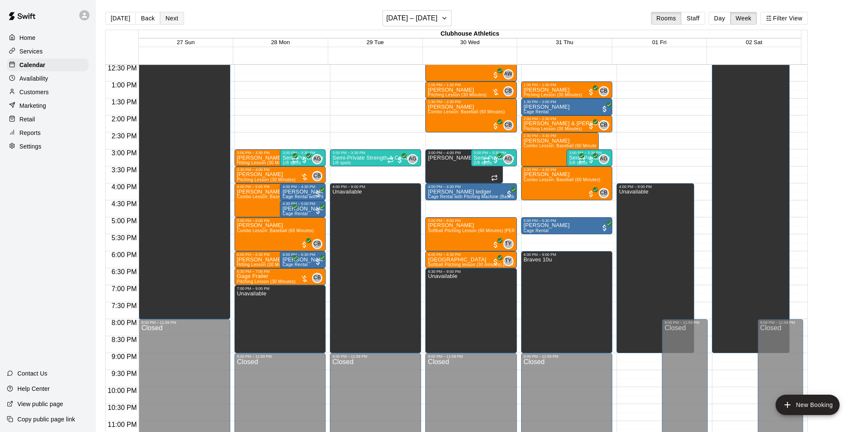 This screenshot has height=432, width=862. I want to click on span: 1:30 PM, so click(124, 102).